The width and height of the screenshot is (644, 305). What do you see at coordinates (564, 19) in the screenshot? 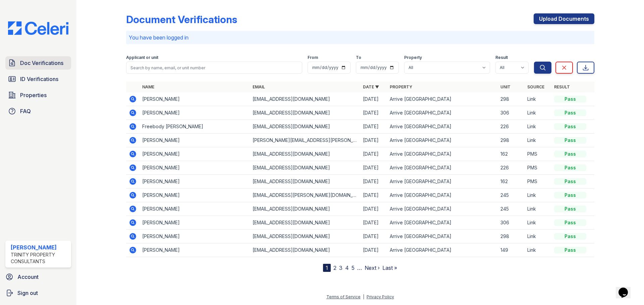
I see `a: Upload Documents` at bounding box center [564, 19].